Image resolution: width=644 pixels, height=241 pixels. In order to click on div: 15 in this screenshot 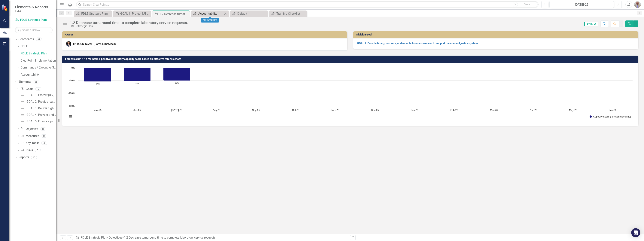, I will do `click(44, 136)`.